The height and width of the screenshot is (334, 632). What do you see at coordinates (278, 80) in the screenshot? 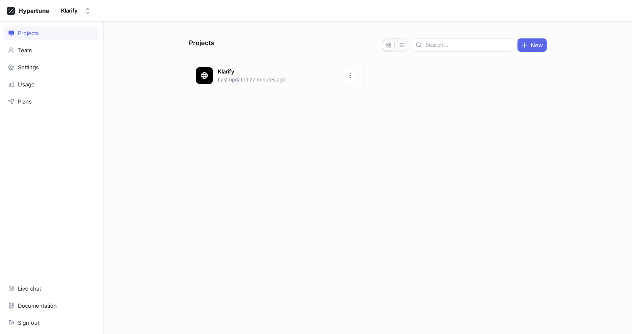
I see `p: Last updated 27 minutes ago` at bounding box center [278, 80].